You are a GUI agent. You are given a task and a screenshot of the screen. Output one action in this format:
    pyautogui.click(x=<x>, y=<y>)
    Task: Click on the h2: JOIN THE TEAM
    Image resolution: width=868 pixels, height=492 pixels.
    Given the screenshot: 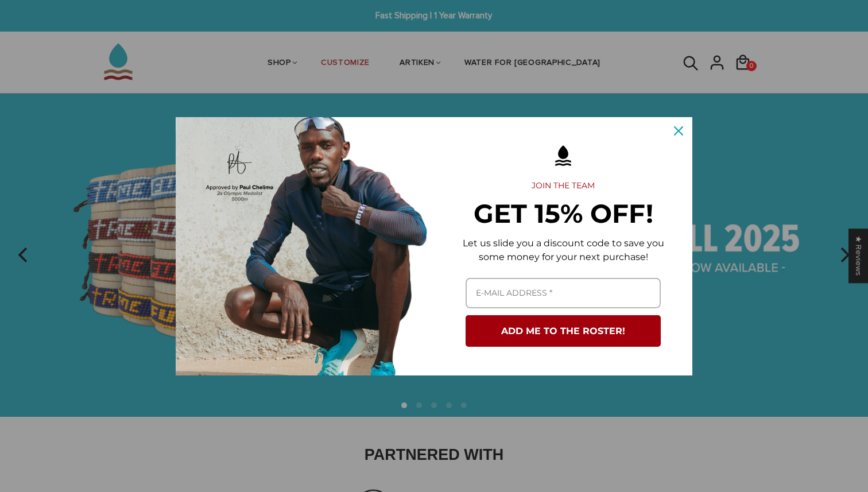 What is the action you would take?
    pyautogui.click(x=564, y=186)
    